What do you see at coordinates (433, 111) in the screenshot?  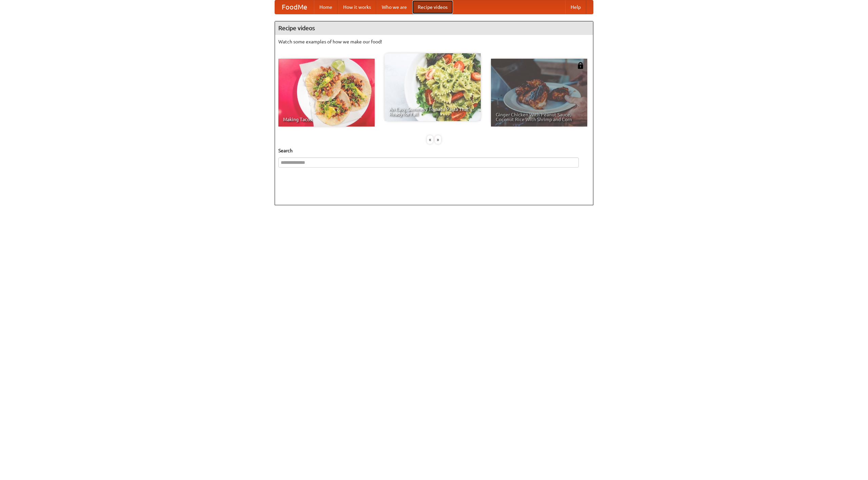 I see `span: An Easy, Summery Tomato Pasta That's Ready for Fall` at bounding box center [433, 111].